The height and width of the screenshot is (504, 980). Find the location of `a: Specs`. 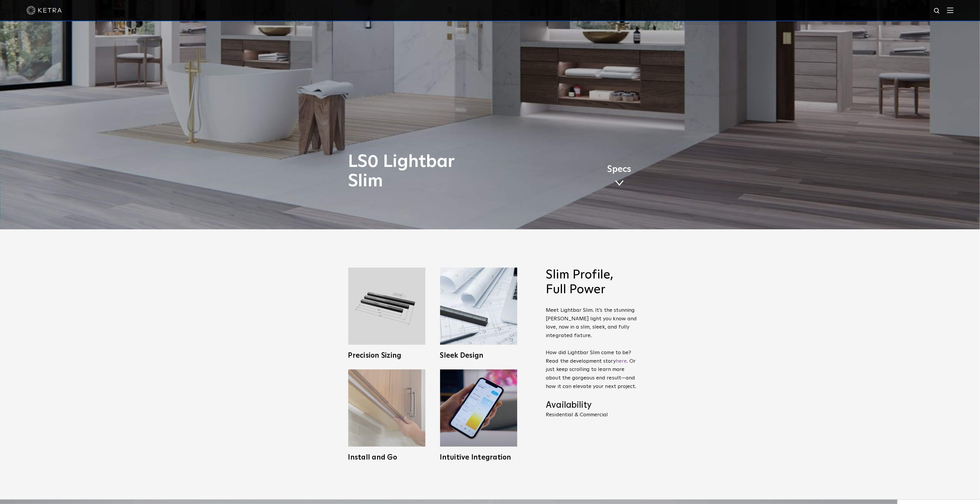

a: Specs is located at coordinates (619, 176).